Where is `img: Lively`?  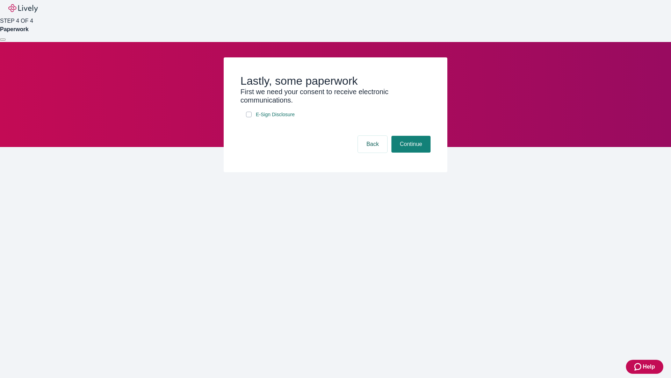 img: Lively is located at coordinates (23, 8).